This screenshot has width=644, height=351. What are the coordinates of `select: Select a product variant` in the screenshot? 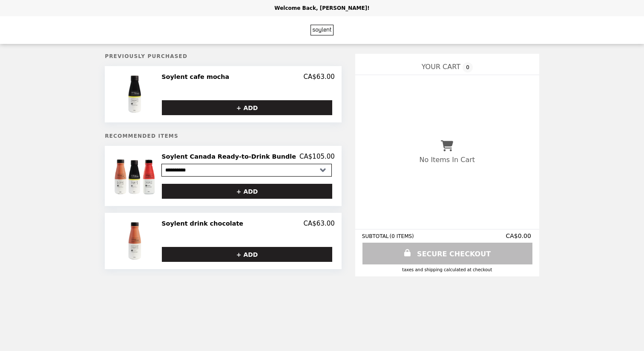 It's located at (246, 170).